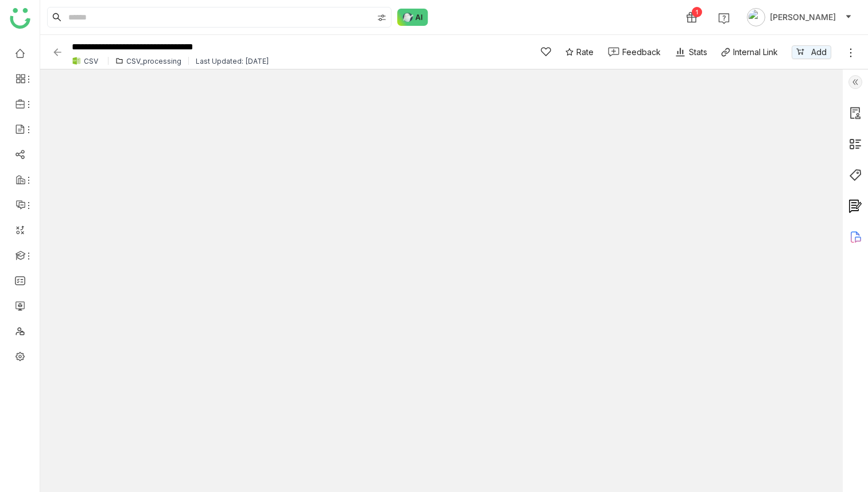 This screenshot has width=868, height=492. Describe the element at coordinates (382, 18) in the screenshot. I see `img: search-type.svg` at that location.